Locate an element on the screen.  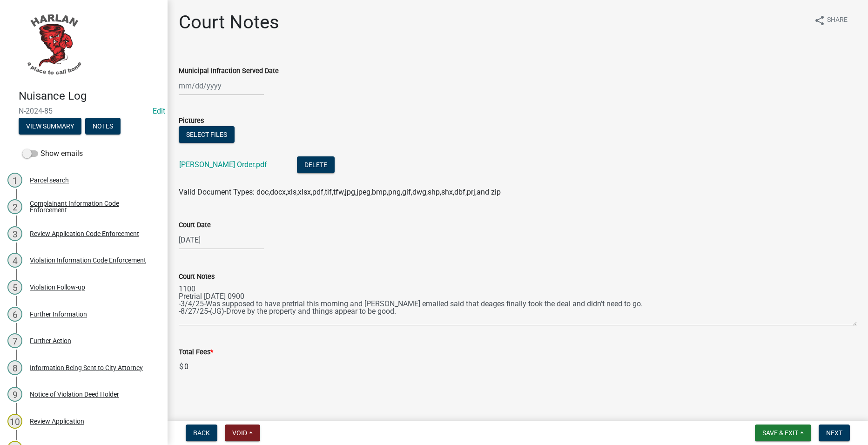
span: Save & Exit is located at coordinates (779, 433).